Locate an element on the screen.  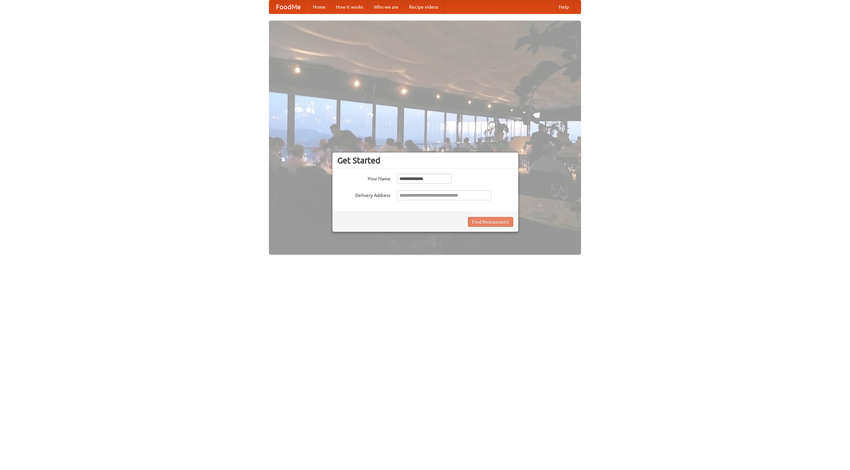
a: Home is located at coordinates (319, 7).